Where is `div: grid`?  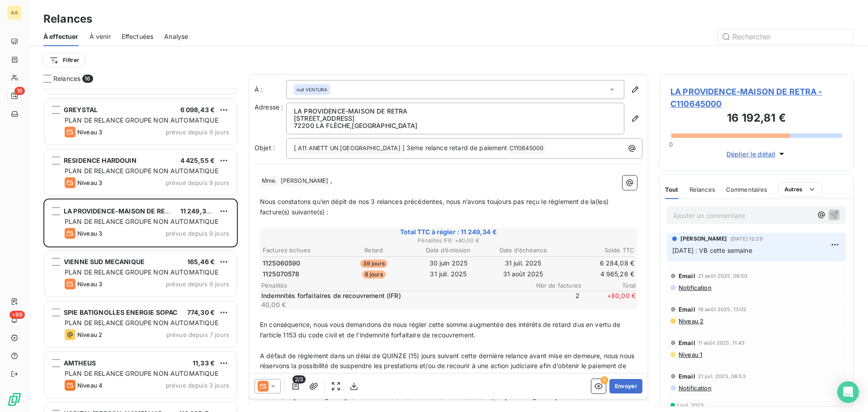 div: grid is located at coordinates (140, 250).